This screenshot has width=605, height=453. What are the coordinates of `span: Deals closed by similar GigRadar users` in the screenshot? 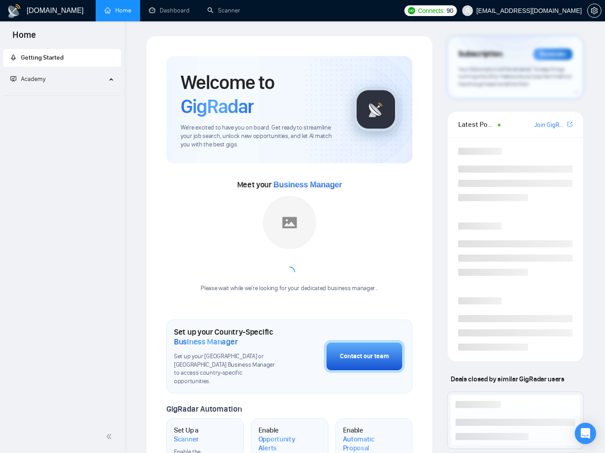 It's located at (507, 378).